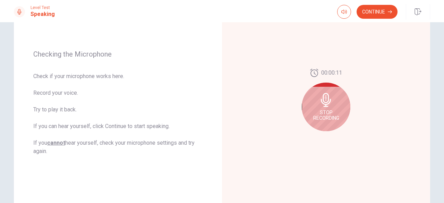 This screenshot has height=203, width=444. Describe the element at coordinates (43, 14) in the screenshot. I see `h1: Speaking` at that location.